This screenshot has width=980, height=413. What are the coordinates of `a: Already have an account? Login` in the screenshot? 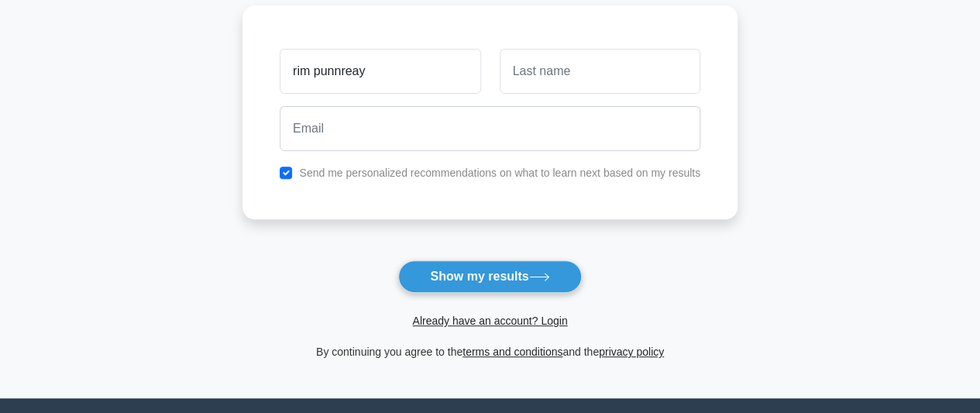 It's located at (490, 320).